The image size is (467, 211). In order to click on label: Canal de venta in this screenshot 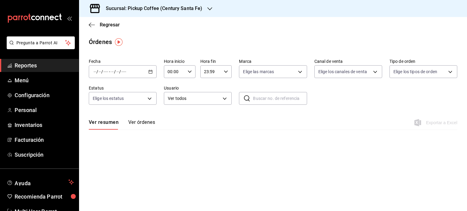, I will do `click(348, 61)`.